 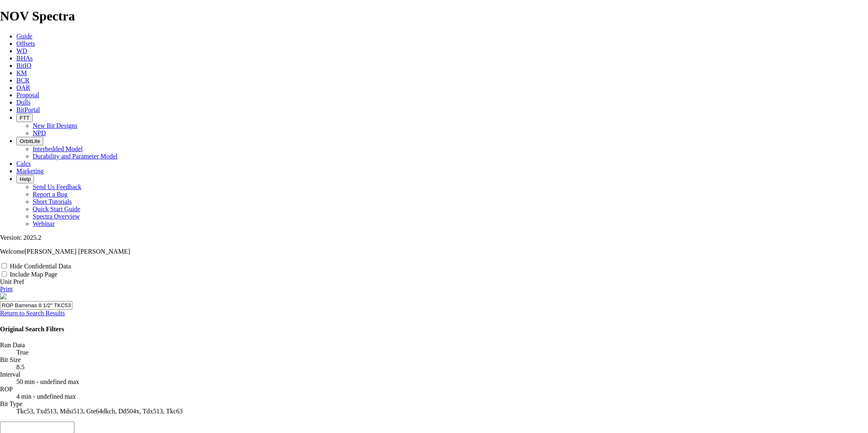 I want to click on span: FTT, so click(x=24, y=118).